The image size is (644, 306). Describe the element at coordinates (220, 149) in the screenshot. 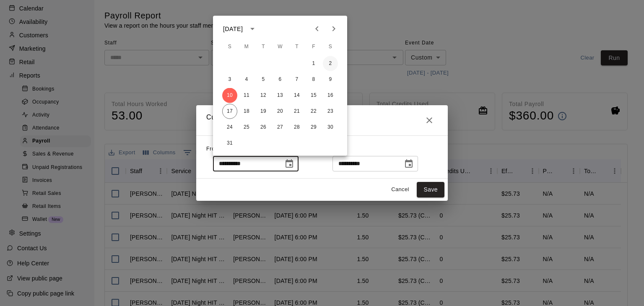

I see `span: From Date` at that location.